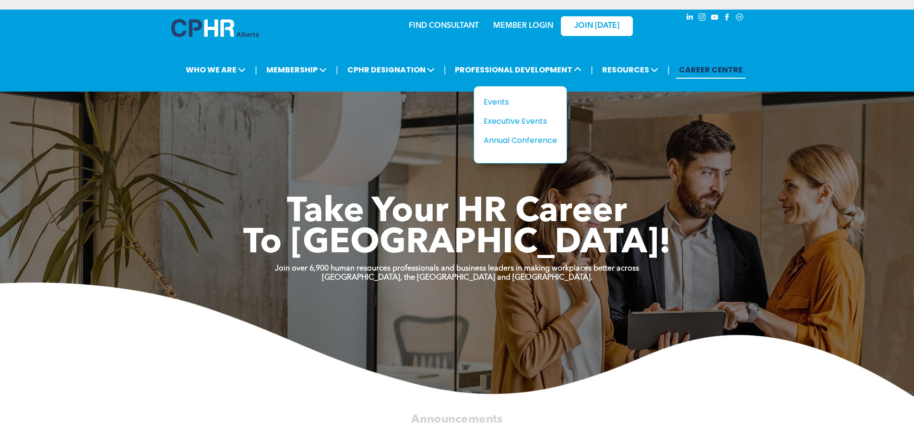 The height and width of the screenshot is (437, 914). Describe the element at coordinates (457, 419) in the screenshot. I see `span: Announcements` at that location.